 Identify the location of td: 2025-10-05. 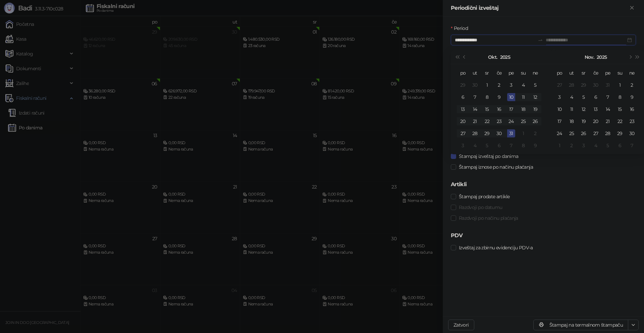
(536, 85).